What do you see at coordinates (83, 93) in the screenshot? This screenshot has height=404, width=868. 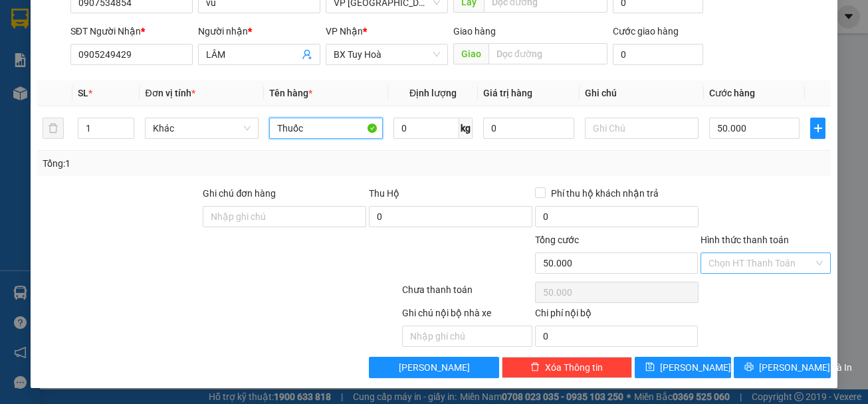 I see `span: SL` at bounding box center [83, 93].